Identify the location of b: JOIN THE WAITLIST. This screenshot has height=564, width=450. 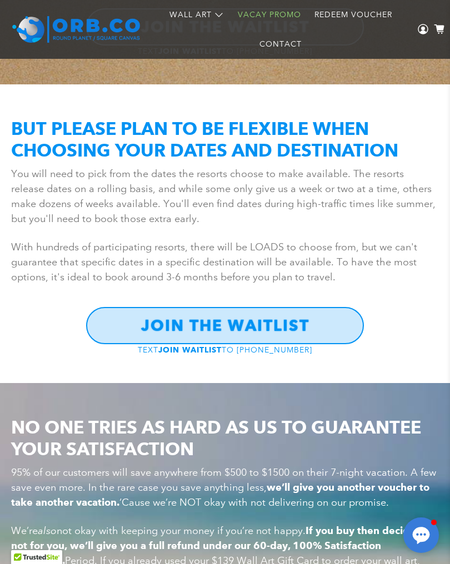
(225, 325).